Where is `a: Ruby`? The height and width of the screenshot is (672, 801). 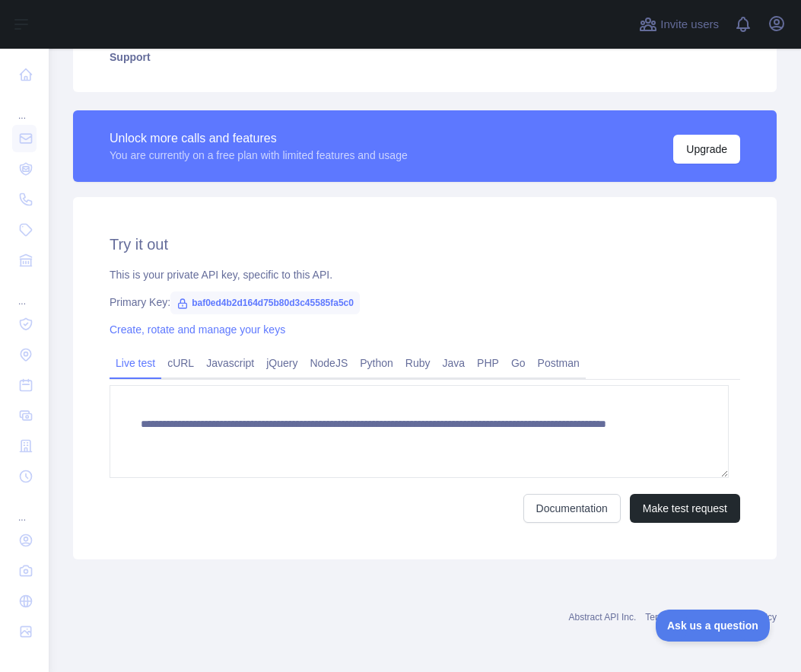
a: Ruby is located at coordinates (418, 363).